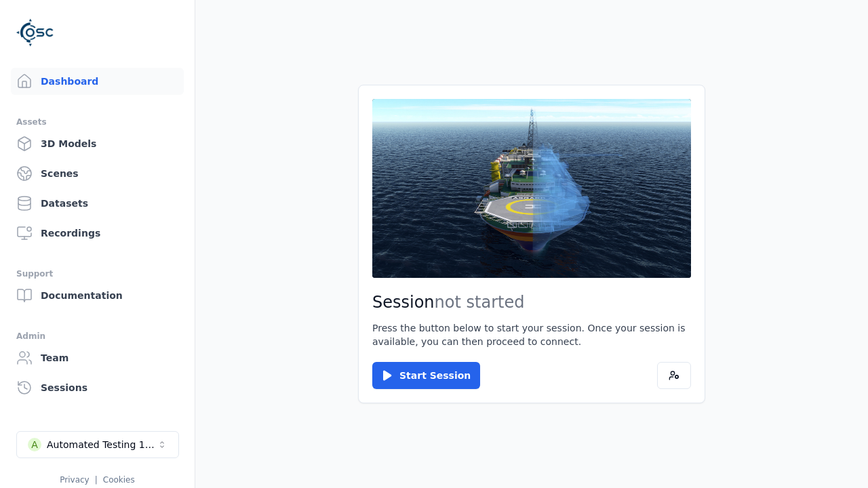  I want to click on a: Privacy, so click(74, 481).